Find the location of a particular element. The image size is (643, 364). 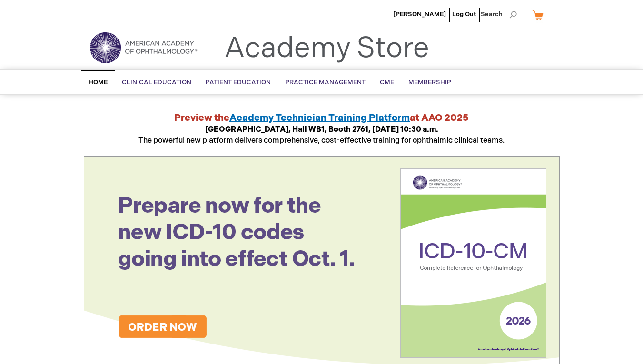

span: Home is located at coordinates (98, 82).